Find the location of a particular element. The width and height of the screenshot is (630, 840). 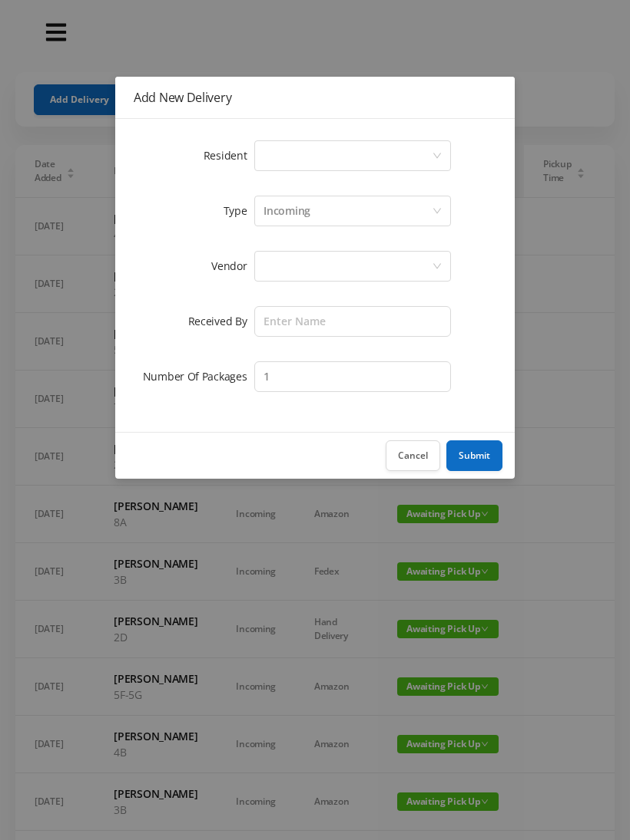

label: Resident is located at coordinates (229, 155).